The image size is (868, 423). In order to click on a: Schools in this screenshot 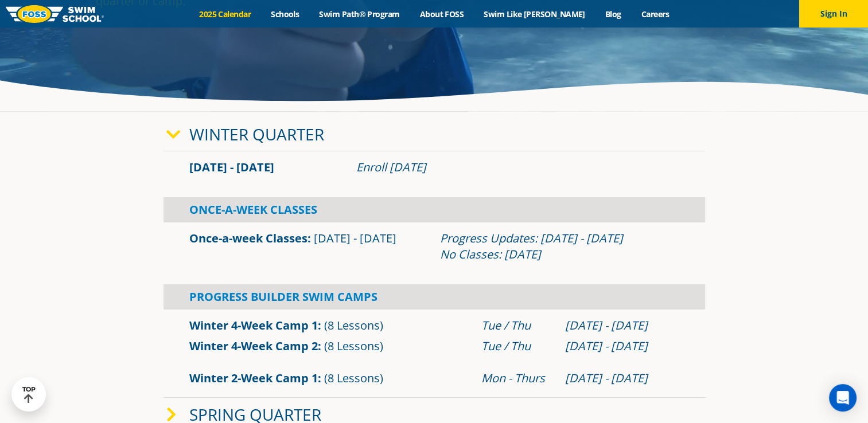, I will do `click(285, 14)`.